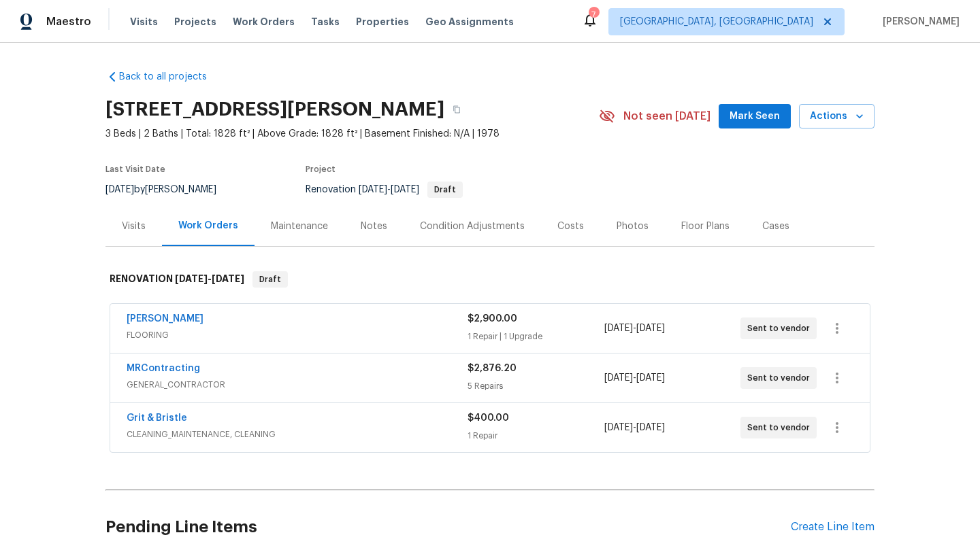 The width and height of the screenshot is (980, 552). What do you see at coordinates (383, 21) in the screenshot?
I see `span: Properties` at bounding box center [383, 21].